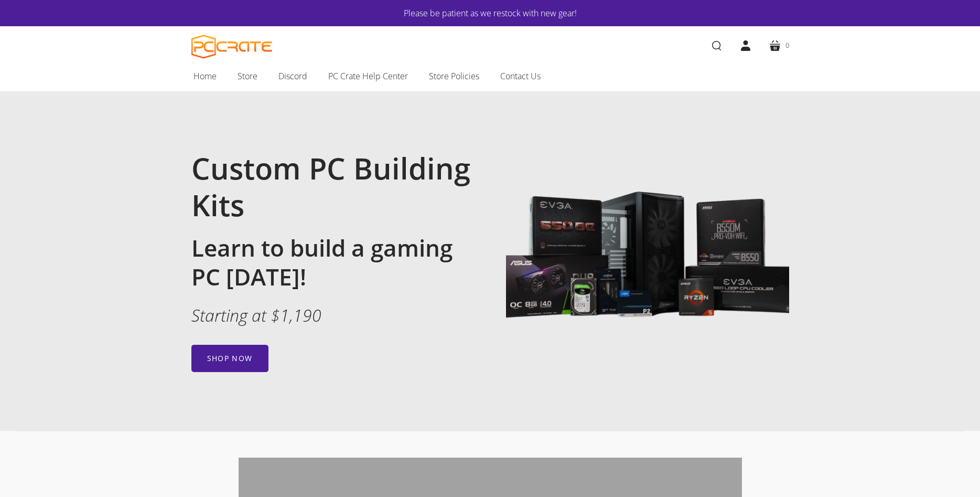 This screenshot has height=497, width=980. What do you see at coordinates (333, 186) in the screenshot?
I see `h1: Custom PC Building Kits` at bounding box center [333, 186].